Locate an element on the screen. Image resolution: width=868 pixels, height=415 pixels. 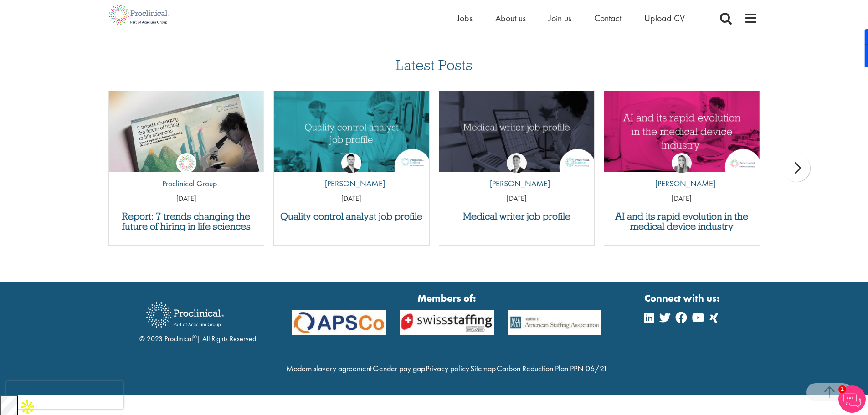
h3: Report: 7 trends changing the future of hiring in life sciences is located at coordinates (186, 221).